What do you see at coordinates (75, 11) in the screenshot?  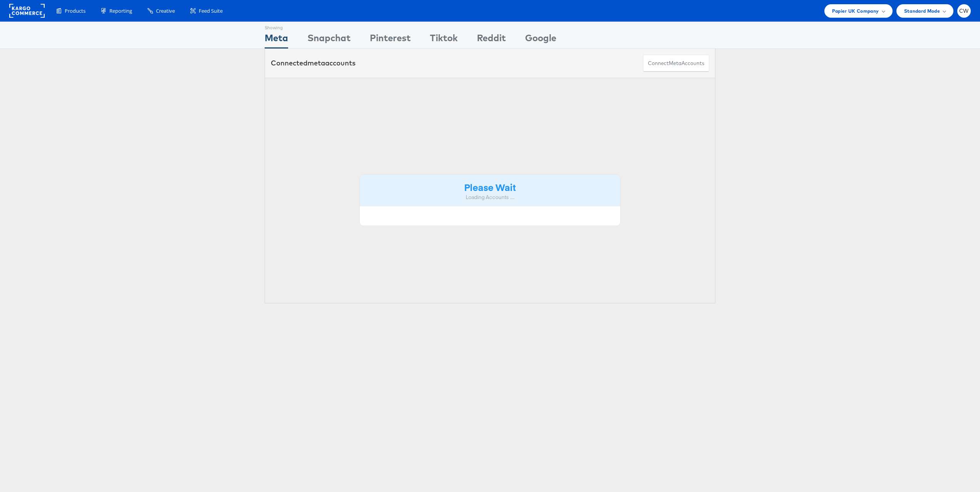 I see `span: Products` at bounding box center [75, 11].